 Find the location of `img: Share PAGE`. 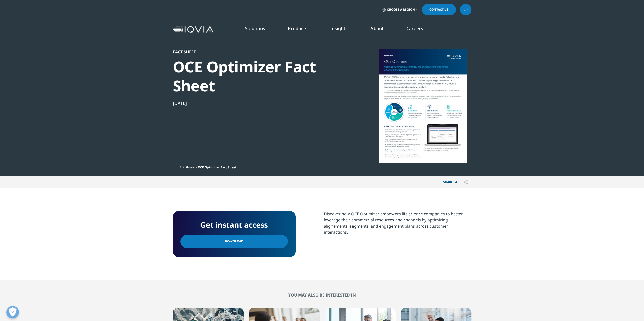

img: Share PAGE is located at coordinates (465, 182).